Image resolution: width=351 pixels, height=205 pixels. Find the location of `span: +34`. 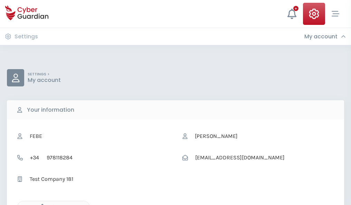

span: +34 is located at coordinates (35, 158).